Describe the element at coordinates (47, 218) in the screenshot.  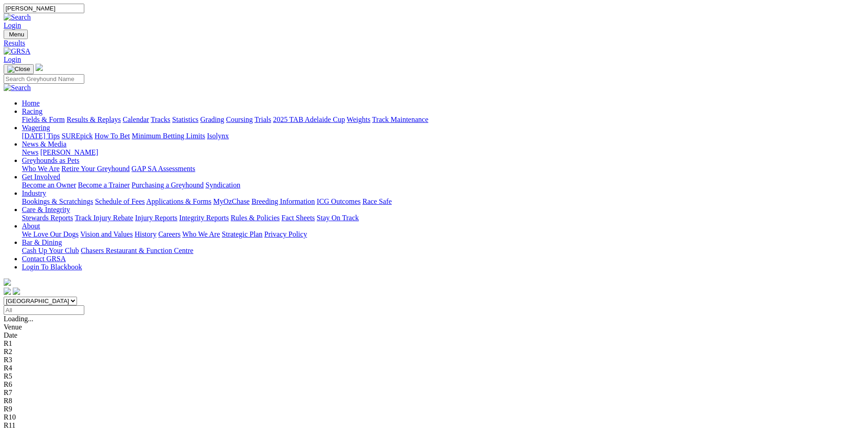
I see `a: Stewards Reports` at that location.